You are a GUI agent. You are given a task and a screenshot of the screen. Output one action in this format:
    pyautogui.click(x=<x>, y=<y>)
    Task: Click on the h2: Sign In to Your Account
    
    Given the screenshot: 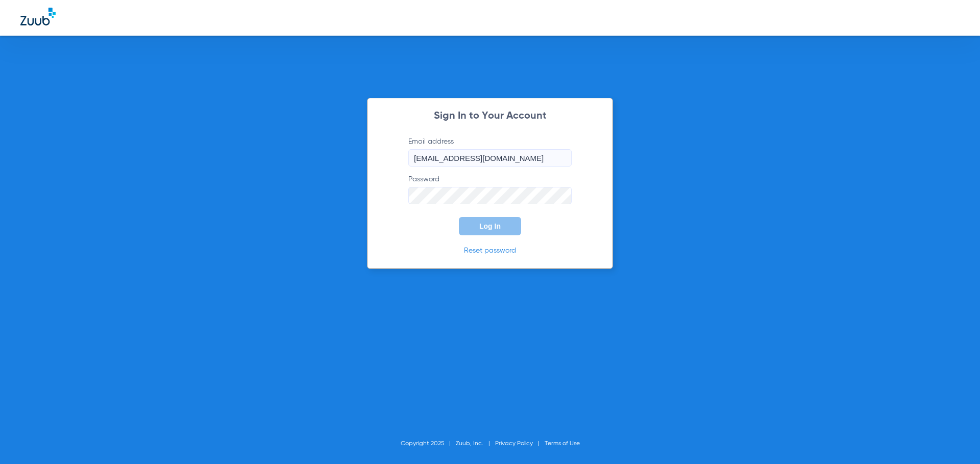 What is the action you would take?
    pyautogui.click(x=490, y=116)
    